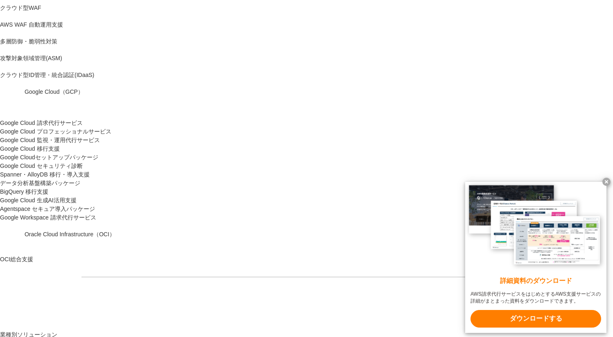 The width and height of the screenshot is (613, 337). Describe the element at coordinates (535, 298) in the screenshot. I see `x-t: AWS請求代行サービスをはじめとするAWS支援サービスの詳細がまとまった資料をダウンロードできます。` at that location.